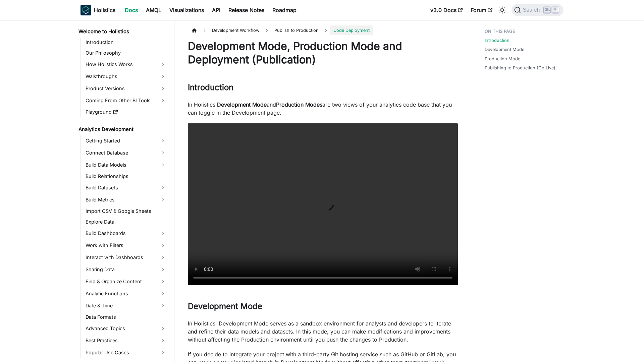 This screenshot has height=362, width=644. I want to click on a: Coming From Other BI Tools, so click(126, 100).